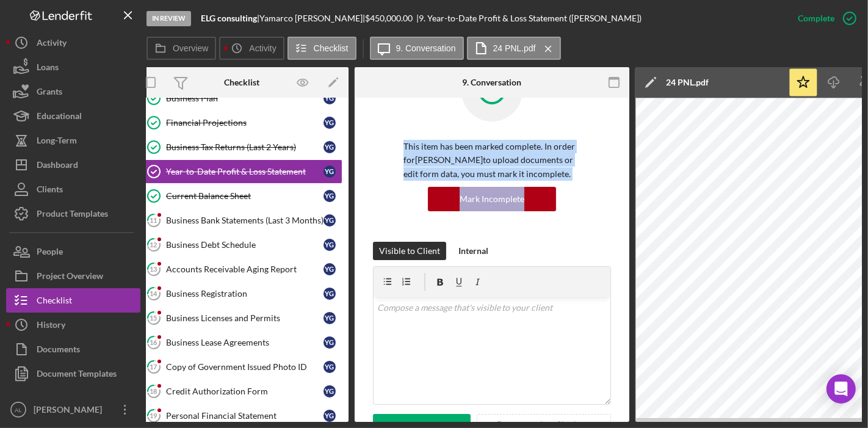 This screenshot has height=428, width=868. I want to click on a: Clients, so click(74, 189).